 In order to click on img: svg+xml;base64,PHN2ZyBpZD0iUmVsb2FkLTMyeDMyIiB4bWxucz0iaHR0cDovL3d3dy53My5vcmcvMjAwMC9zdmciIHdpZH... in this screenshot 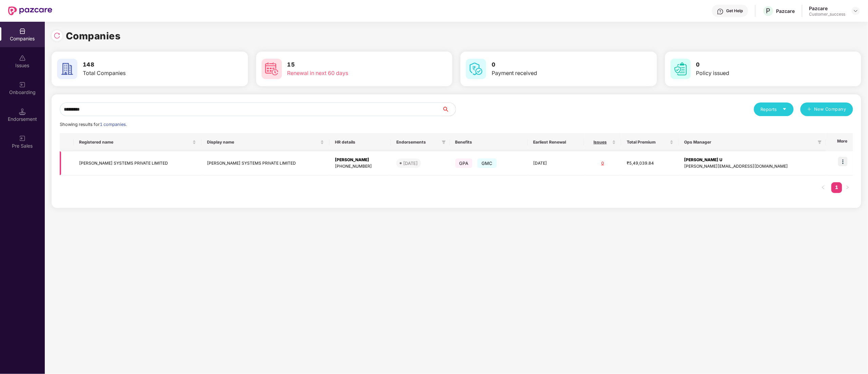, I will do `click(57, 36)`.